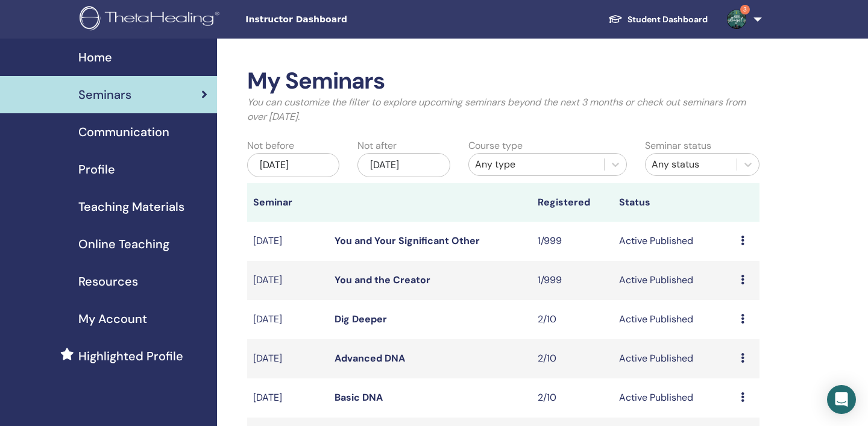 The height and width of the screenshot is (426, 868). Describe the element at coordinates (288, 203) in the screenshot. I see `th: Seminar` at that location.